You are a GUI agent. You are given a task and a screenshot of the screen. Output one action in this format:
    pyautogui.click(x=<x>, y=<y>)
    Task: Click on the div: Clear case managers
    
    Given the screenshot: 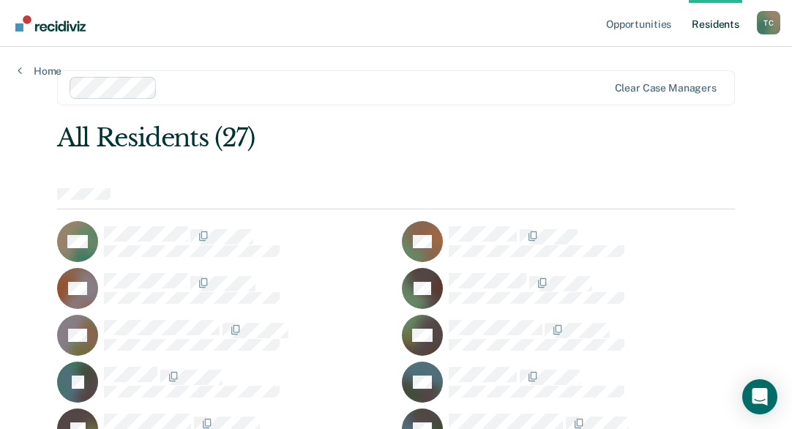 What is the action you would take?
    pyautogui.click(x=665, y=88)
    